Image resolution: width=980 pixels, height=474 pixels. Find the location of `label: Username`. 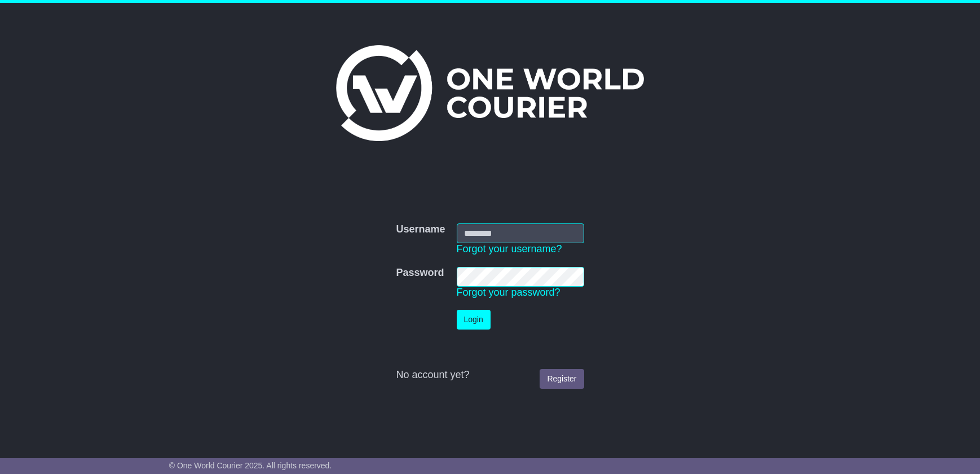

label: Username is located at coordinates (420, 229).